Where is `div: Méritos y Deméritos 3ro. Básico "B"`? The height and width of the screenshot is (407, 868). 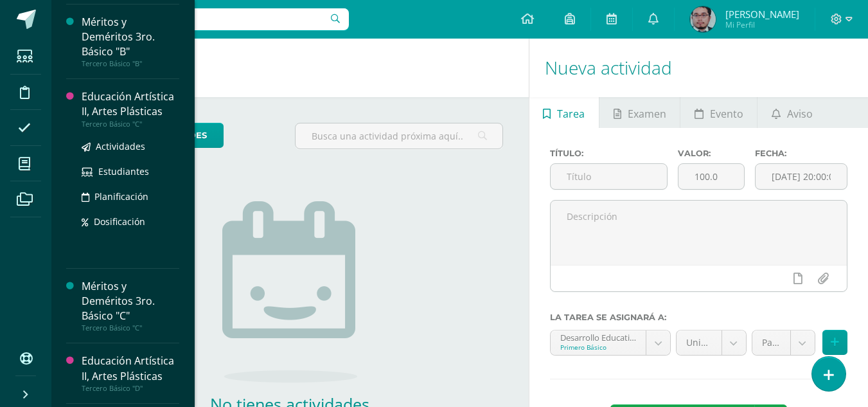 div: Méritos y Deméritos 3ro. Básico "B" is located at coordinates (131, 37).